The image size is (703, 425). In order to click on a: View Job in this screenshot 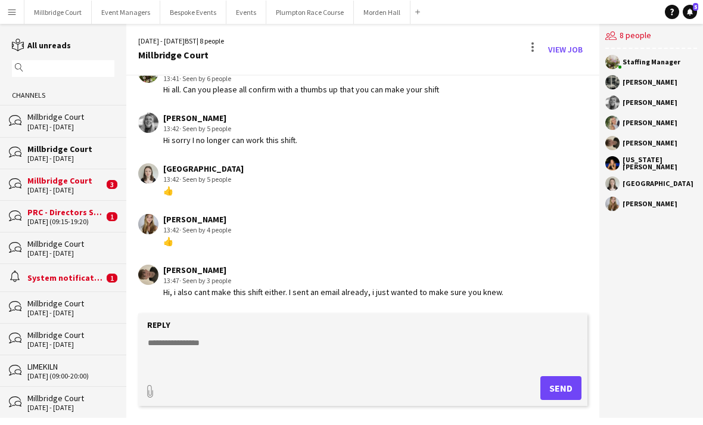, I will do `click(565, 49)`.